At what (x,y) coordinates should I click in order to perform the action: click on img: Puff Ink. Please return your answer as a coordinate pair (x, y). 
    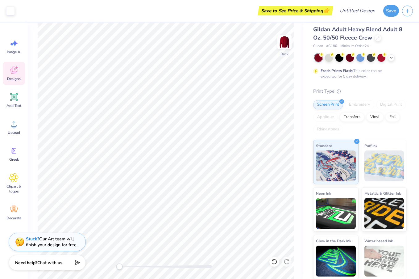
    Looking at the image, I should click on (384, 166).